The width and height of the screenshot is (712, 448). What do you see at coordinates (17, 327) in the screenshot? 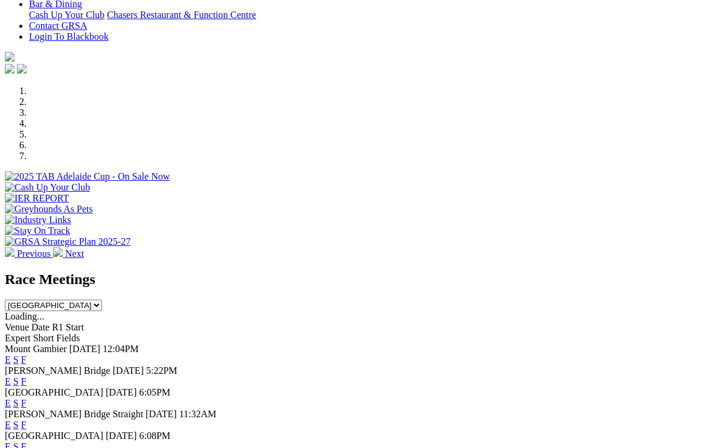
I see `span: Venue` at bounding box center [17, 327].